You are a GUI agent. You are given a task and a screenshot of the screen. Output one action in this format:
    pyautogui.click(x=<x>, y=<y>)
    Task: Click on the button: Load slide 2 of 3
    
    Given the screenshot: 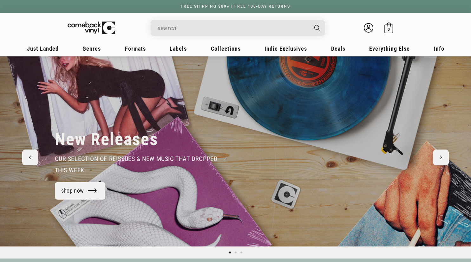 What is the action you would take?
    pyautogui.click(x=236, y=253)
    